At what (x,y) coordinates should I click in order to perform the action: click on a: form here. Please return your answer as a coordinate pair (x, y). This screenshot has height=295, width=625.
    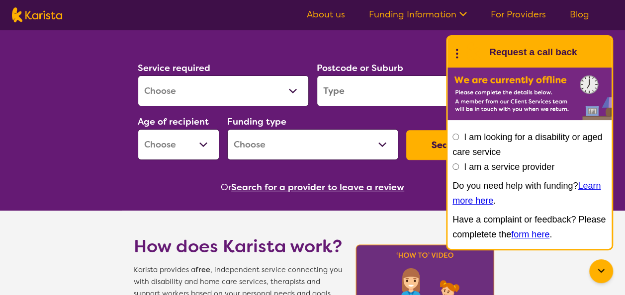
    Looking at the image, I should click on (530, 235).